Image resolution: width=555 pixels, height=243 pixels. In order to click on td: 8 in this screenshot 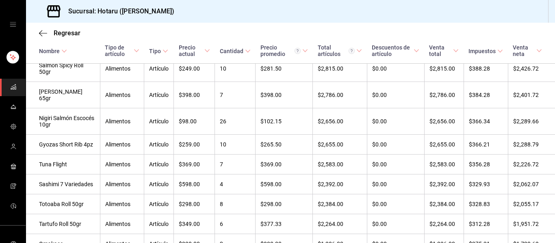, I will do `click(235, 204)`.